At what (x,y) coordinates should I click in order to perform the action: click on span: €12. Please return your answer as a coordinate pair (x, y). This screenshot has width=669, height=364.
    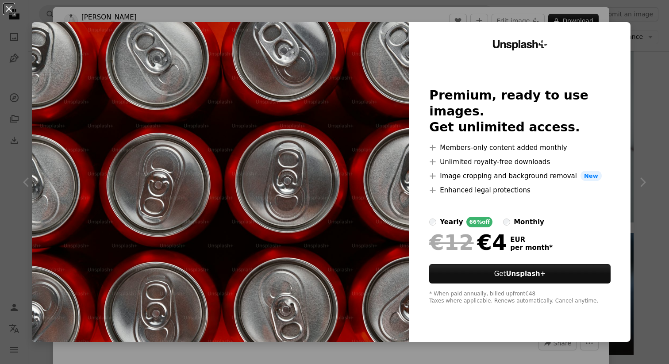
    Looking at the image, I should click on (451, 242).